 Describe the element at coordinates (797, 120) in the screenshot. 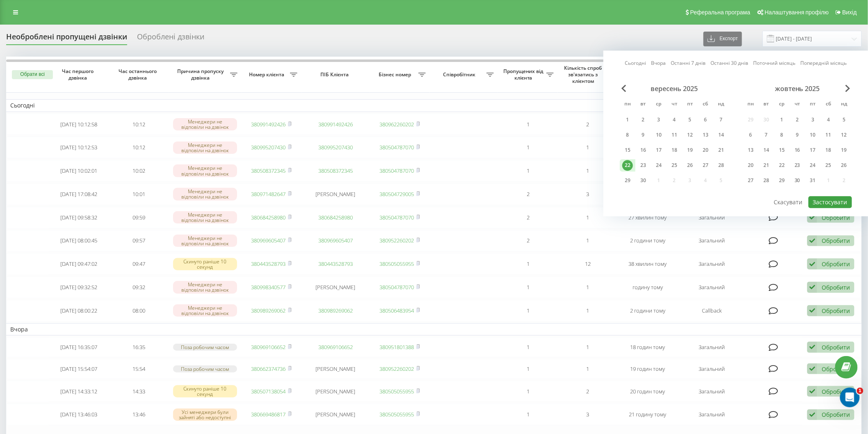

I see `div: чт 2 жовт 2025 р.` at that location.